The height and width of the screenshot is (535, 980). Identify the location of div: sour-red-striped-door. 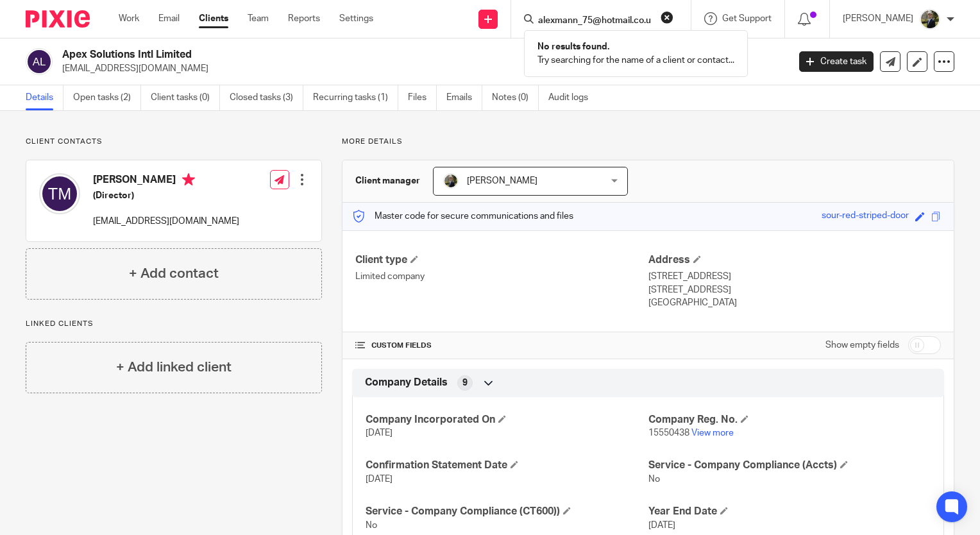
(865, 216).